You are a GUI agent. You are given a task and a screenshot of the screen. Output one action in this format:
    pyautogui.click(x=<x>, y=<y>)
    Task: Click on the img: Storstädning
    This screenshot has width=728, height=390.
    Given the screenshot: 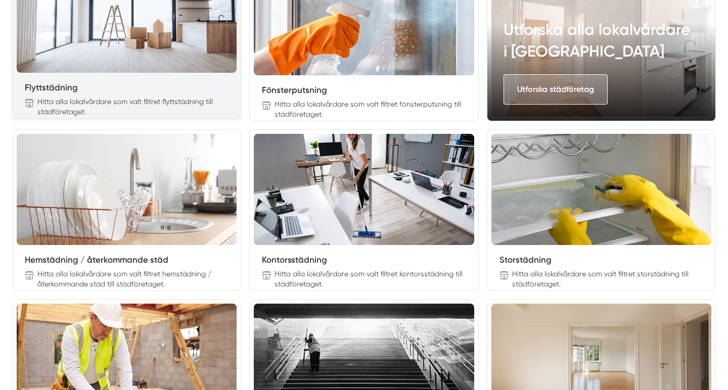 What is the action you would take?
    pyautogui.click(x=601, y=190)
    